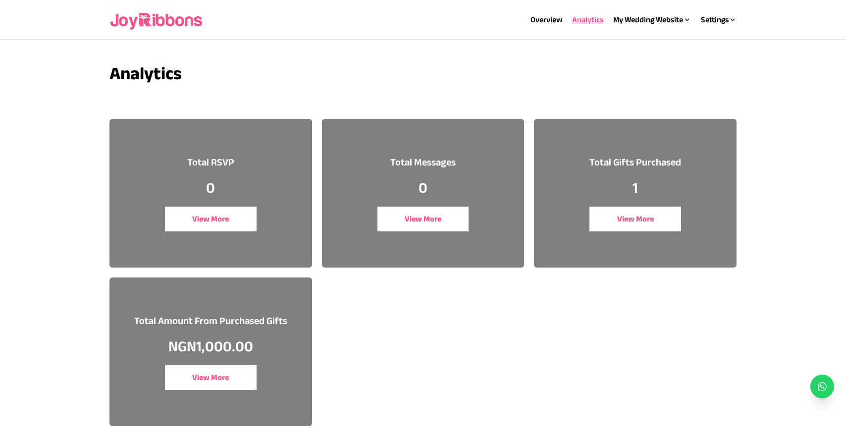 This screenshot has height=438, width=846. What do you see at coordinates (211, 321) in the screenshot?
I see `h3: Total Amount From Purchased Gifts` at bounding box center [211, 321].